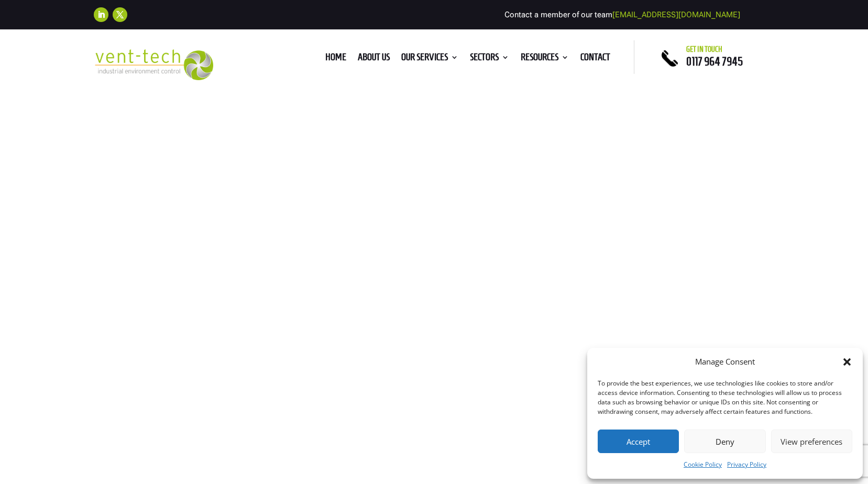 This screenshot has height=484, width=868. I want to click on a: Cookie Policy, so click(702, 465).